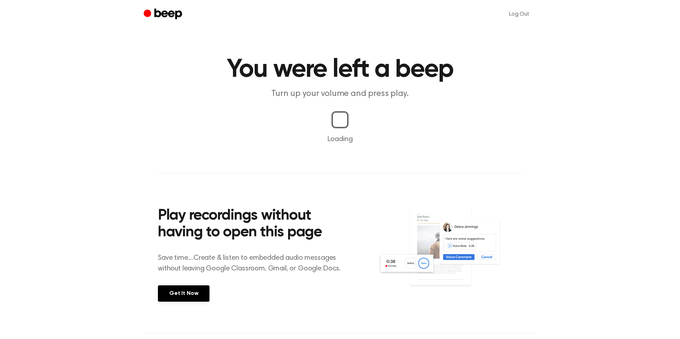 The height and width of the screenshot is (339, 680). Describe the element at coordinates (450, 253) in the screenshot. I see `img: Voice Comments on Docs and Recording Widget` at that location.